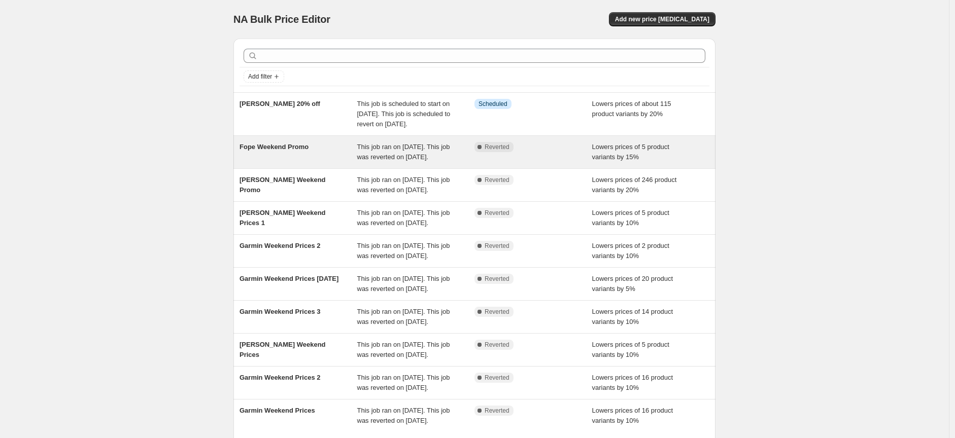 This screenshot has width=955, height=438. What do you see at coordinates (633, 317) in the screenshot?
I see `span: Lowers prices of 14 product variants by 10%` at bounding box center [633, 317].